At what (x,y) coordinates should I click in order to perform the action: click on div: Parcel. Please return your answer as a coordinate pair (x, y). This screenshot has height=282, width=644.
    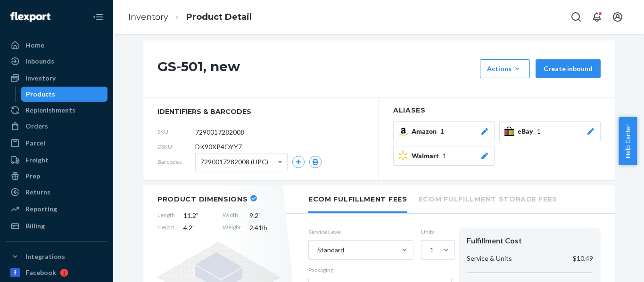
    Looking at the image, I should click on (35, 143).